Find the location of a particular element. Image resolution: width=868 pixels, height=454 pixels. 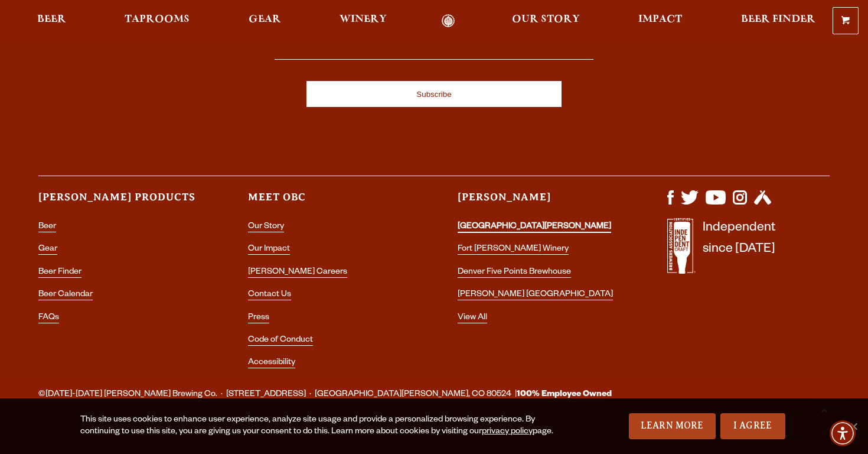

a: Visit us on YouTube is located at coordinates (715, 203).